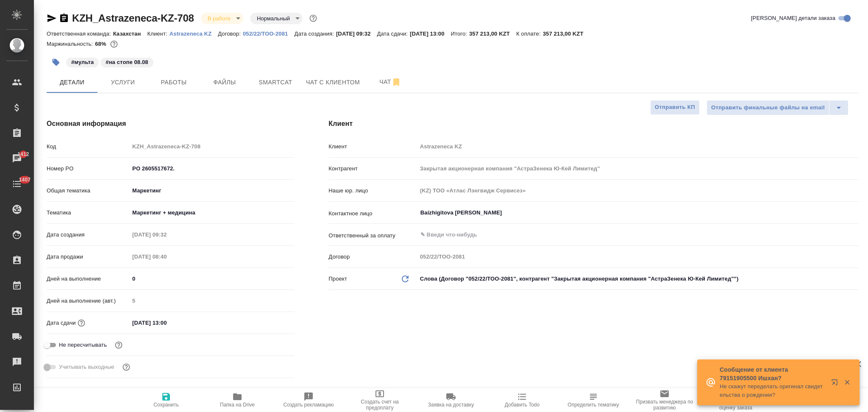 This screenshot has height=412, width=868. What do you see at coordinates (80, 33) in the screenshot?
I see `p: Ответственная команда:` at bounding box center [80, 33].